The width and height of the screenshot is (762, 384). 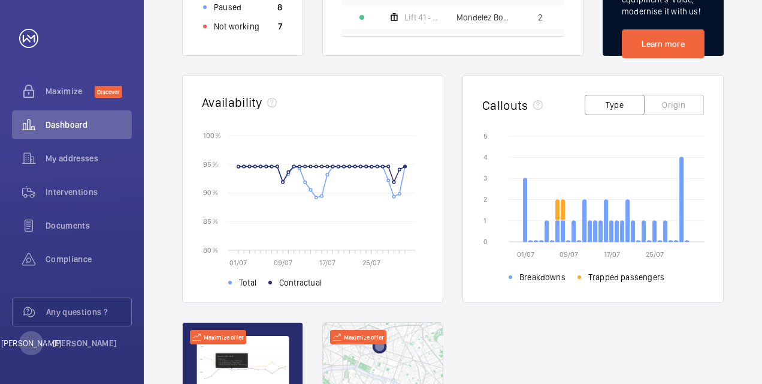 I want to click on span: Compliance, so click(x=89, y=259).